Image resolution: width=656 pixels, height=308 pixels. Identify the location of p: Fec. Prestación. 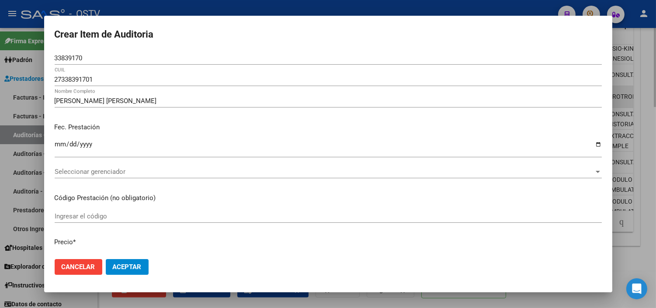
(328, 127).